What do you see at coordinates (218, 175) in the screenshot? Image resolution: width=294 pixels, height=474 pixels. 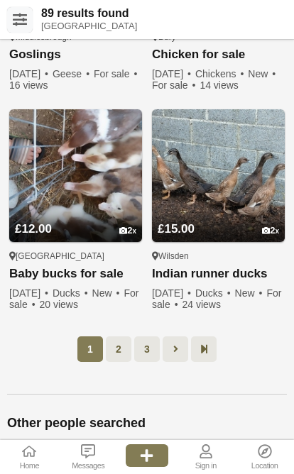 I see `img: Indian runner ducks` at bounding box center [218, 175].